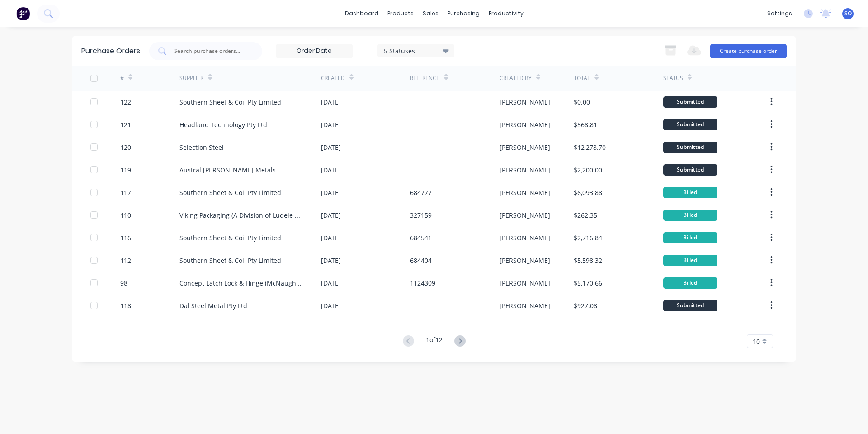 Image resolution: width=868 pixels, height=434 pixels. I want to click on input: Search purchase orders..., so click(210, 51).